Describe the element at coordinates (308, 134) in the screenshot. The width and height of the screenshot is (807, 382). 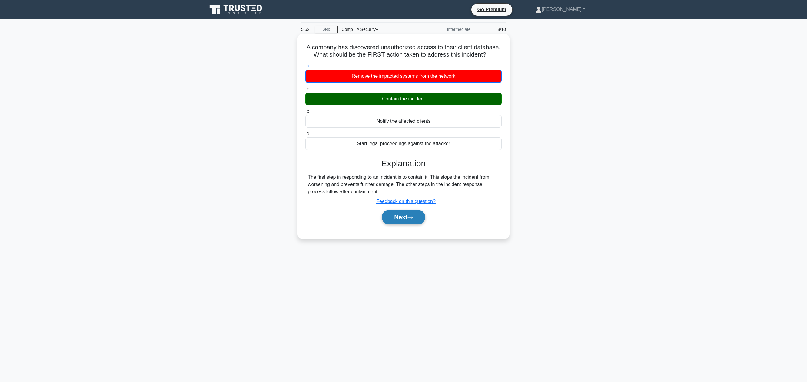
I see `span: d.` at that location.